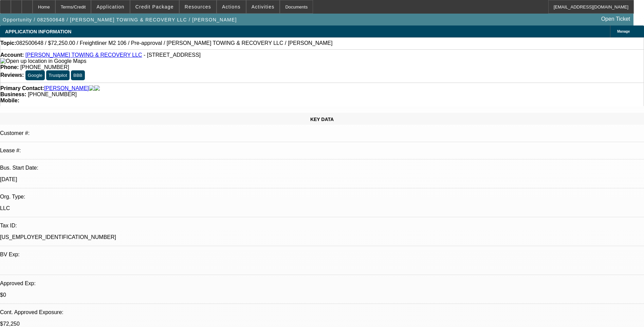 This screenshot has height=327, width=644. I want to click on span: Credit Package, so click(154, 7).